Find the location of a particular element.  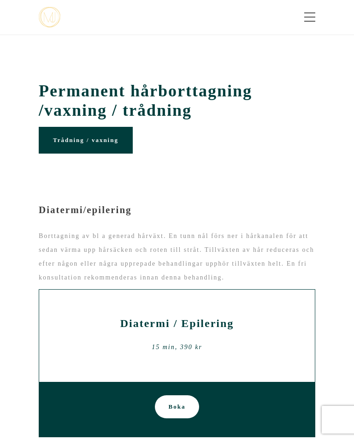

a: Boka is located at coordinates (177, 407).